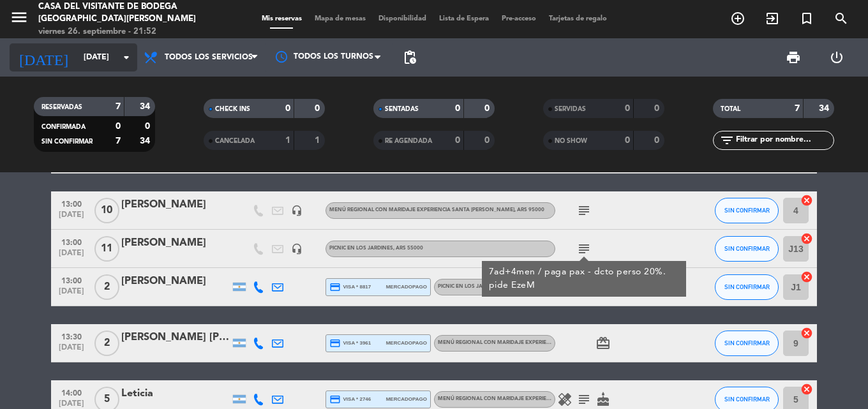 This screenshot has height=409, width=868. Describe the element at coordinates (841, 19) in the screenshot. I see `i: search` at that location.